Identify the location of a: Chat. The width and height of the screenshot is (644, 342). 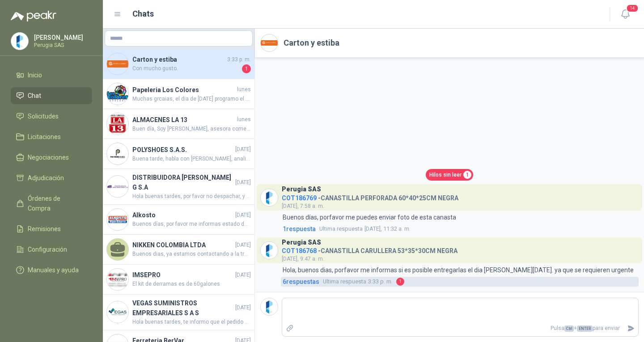
(52, 96).